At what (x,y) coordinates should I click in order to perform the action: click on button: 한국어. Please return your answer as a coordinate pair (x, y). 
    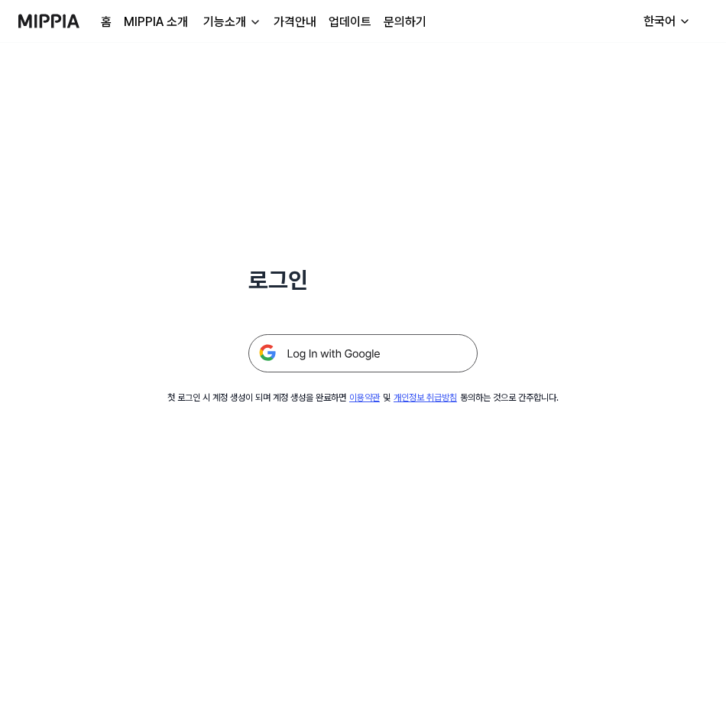
    Looking at the image, I should click on (666, 21).